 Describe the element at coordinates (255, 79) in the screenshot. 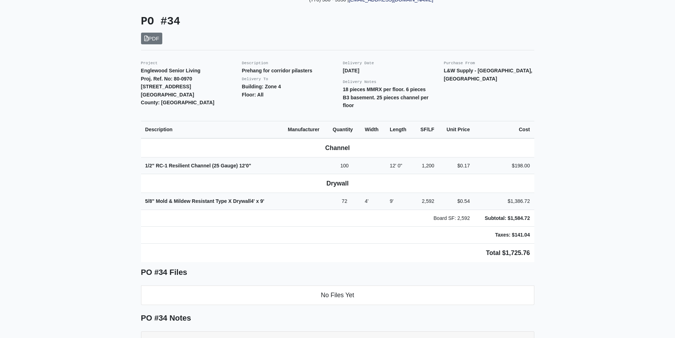

I see `small: Delivery To` at that location.